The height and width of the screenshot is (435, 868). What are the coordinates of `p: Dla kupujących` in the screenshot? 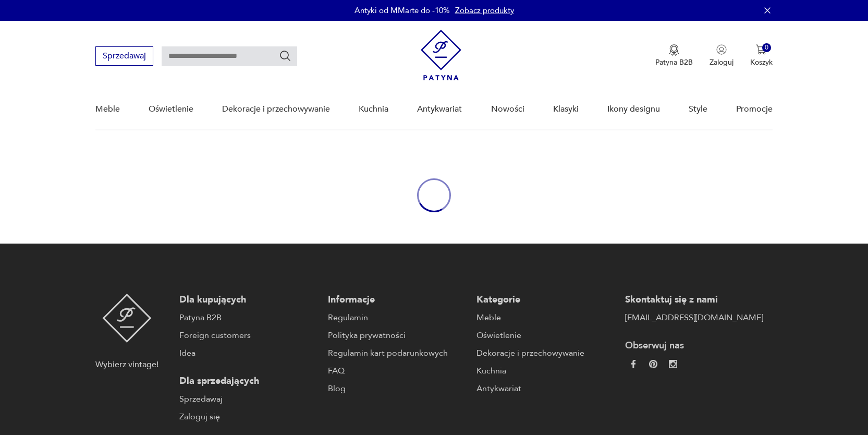 It's located at (248, 300).